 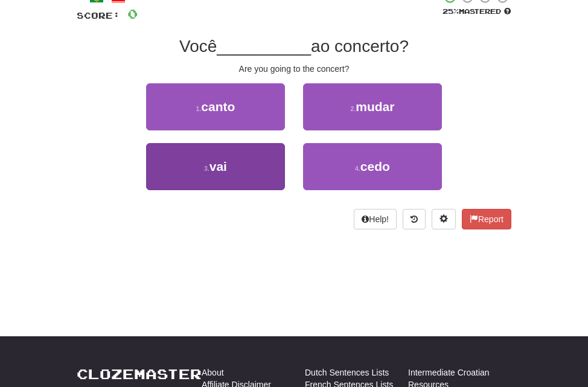 What do you see at coordinates (218, 166) in the screenshot?
I see `span: vai` at bounding box center [218, 166].